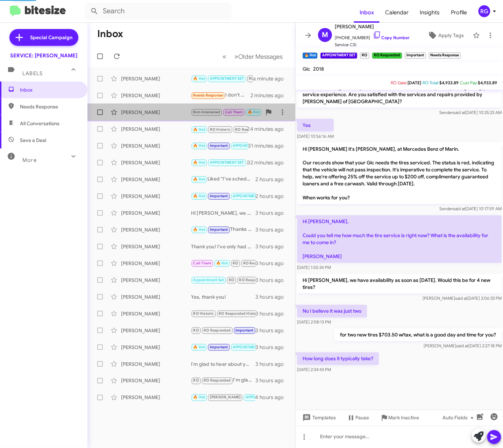  I want to click on div: 2 hours ago, so click(272, 179).